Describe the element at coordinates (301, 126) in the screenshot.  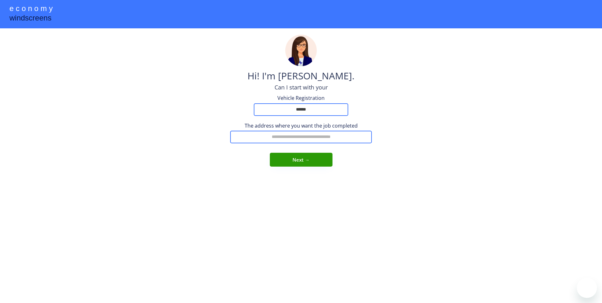
I see `div: The address where you want the job completed` at that location.